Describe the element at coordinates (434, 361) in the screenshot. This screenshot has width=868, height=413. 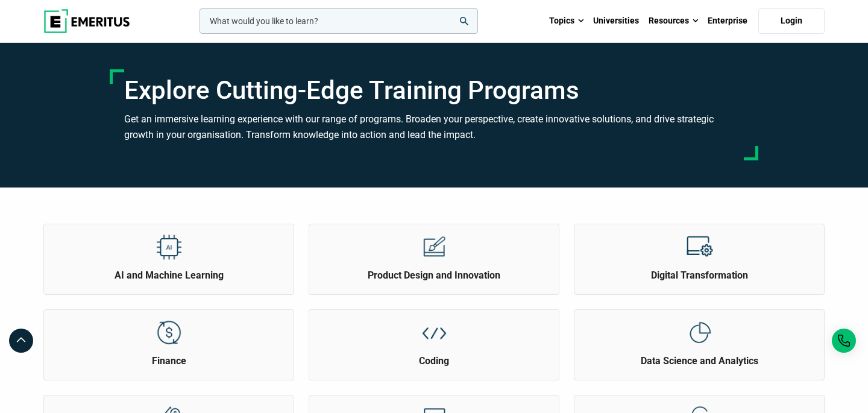
I see `h2: Coding` at that location.